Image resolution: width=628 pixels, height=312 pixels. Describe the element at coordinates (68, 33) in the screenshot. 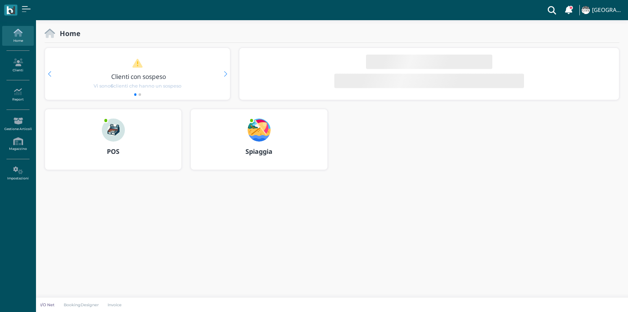

I see `h2: Home` at that location.